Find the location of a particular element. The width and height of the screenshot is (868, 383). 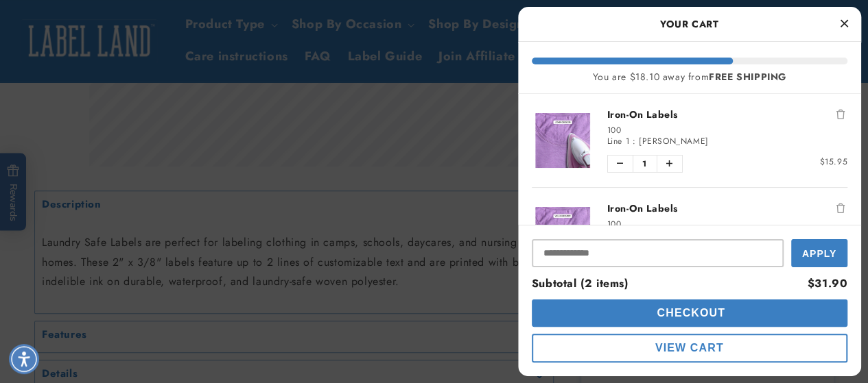

span: Line 1 is located at coordinates (618, 141).